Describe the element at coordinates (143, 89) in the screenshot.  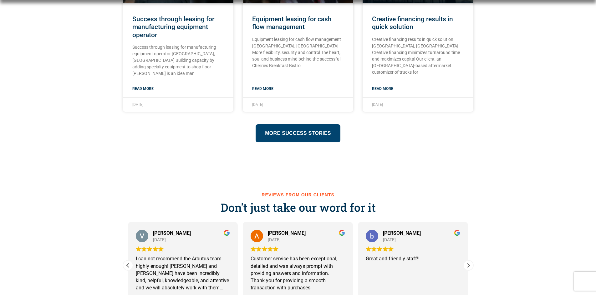
I see `a: Read more about Success through leasing for manufacturing equipment operator` at that location.